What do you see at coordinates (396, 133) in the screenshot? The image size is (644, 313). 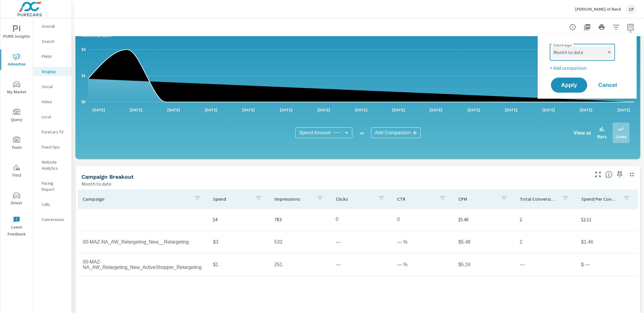 I see `div: Add Comparison` at bounding box center [396, 133].